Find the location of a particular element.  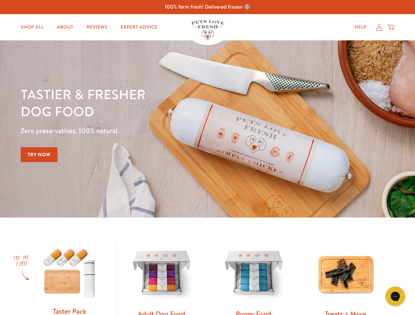

p: Zero preservatives. 100% natural. is located at coordinates (145, 131).